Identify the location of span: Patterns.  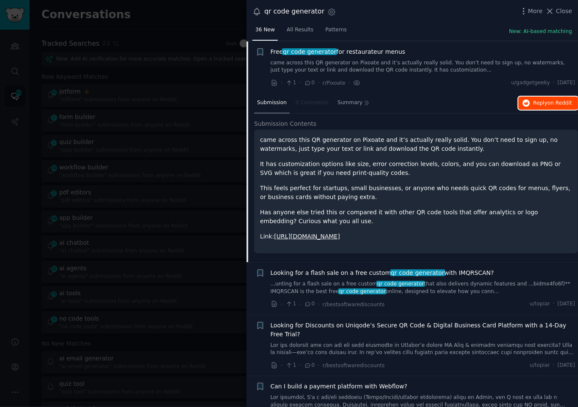
(336, 30).